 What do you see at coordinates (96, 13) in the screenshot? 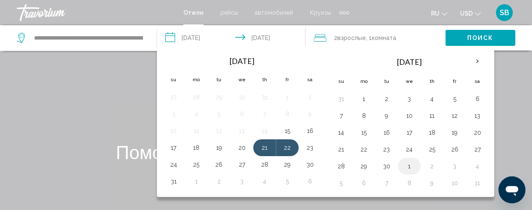
I see `a: Travorium` at bounding box center [96, 13].